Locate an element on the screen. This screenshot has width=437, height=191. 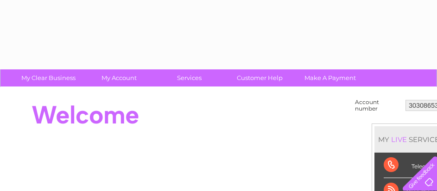
a: My Clear Business is located at coordinates (48, 78).